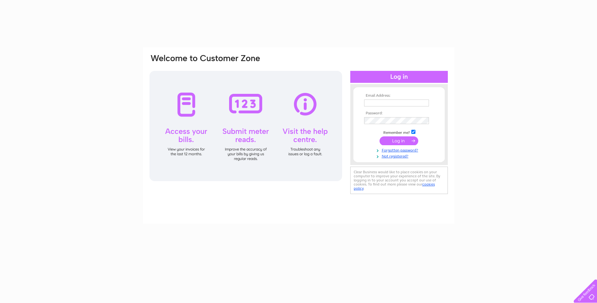 This screenshot has height=303, width=597. What do you see at coordinates (399, 155) in the screenshot?
I see `a: Not registered?` at bounding box center [399, 155].